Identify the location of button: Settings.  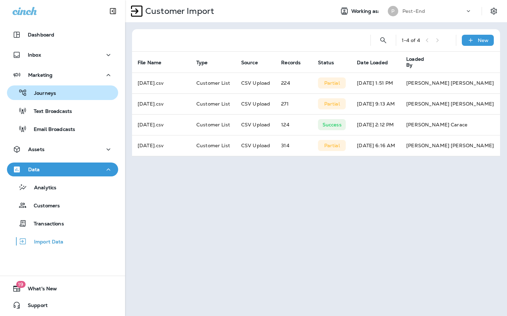
(494, 11).